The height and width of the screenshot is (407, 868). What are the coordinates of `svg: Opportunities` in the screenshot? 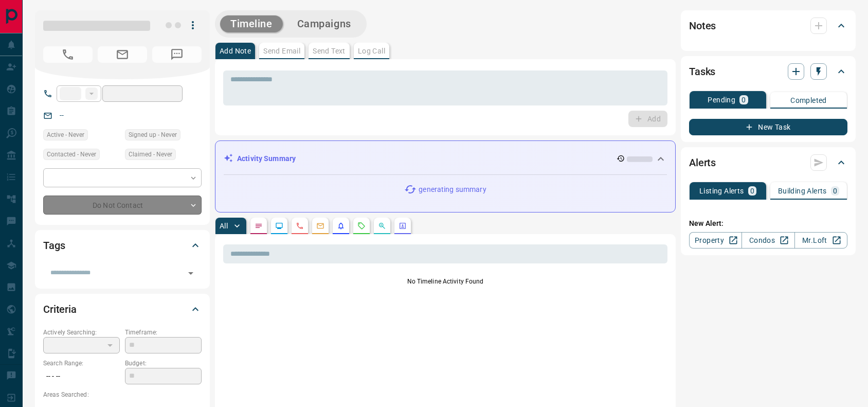 It's located at (382, 226).